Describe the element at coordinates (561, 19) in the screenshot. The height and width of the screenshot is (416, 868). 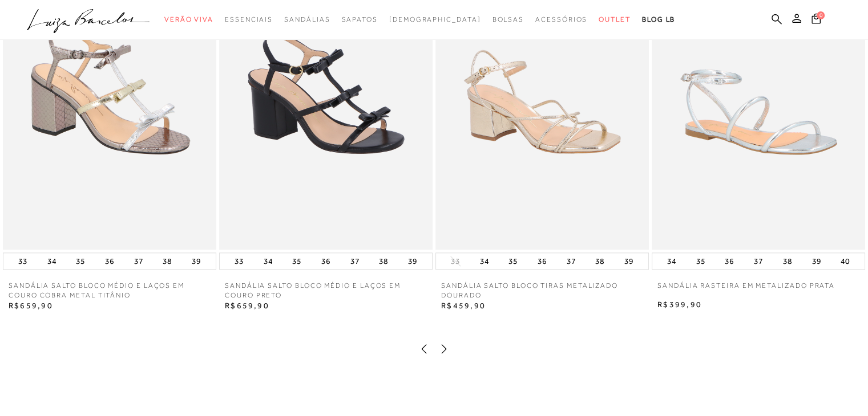
I see `span: Acessórios` at that location.